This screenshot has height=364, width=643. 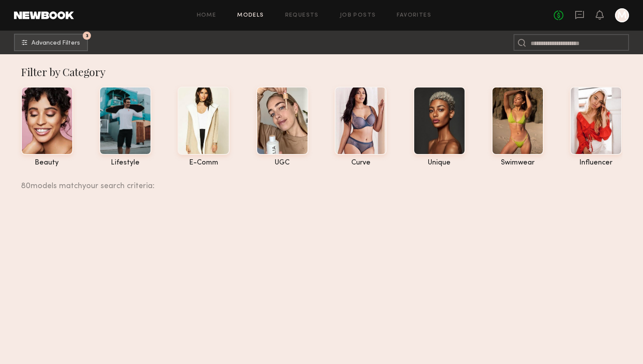 What do you see at coordinates (51, 42) in the screenshot?
I see `button: 3Advanced Filters` at bounding box center [51, 42].